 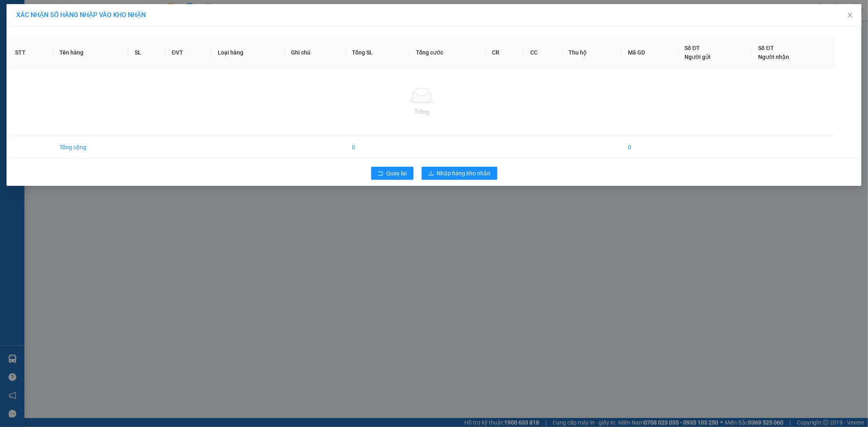 I want to click on button: downloadNhập hàng kho nhận, so click(x=460, y=173).